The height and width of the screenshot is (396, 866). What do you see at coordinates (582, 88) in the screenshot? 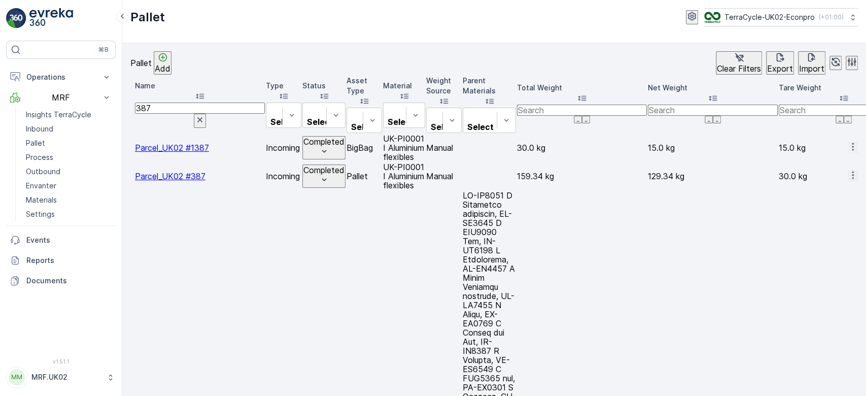
I see `p: Total Weight` at bounding box center [582, 88].